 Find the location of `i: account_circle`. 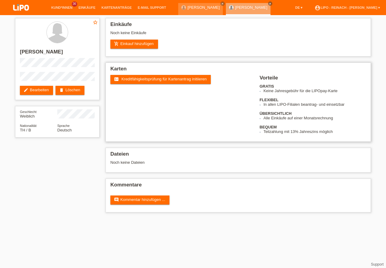

i: account_circle is located at coordinates (318, 8).